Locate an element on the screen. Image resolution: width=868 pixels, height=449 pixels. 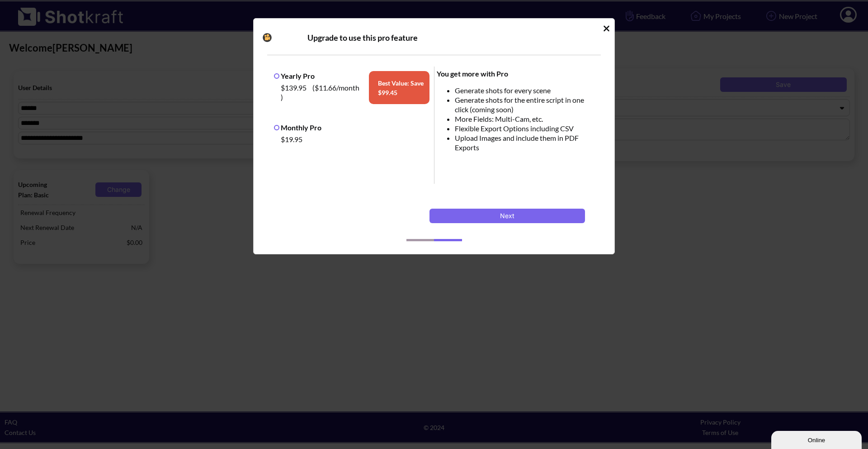
div: Online is located at coordinates (45, 11).